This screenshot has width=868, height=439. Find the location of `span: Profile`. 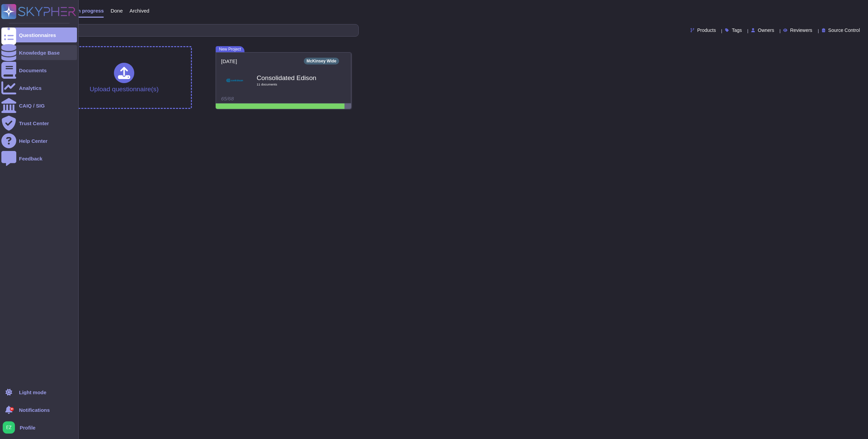

span: Profile is located at coordinates (28, 428).